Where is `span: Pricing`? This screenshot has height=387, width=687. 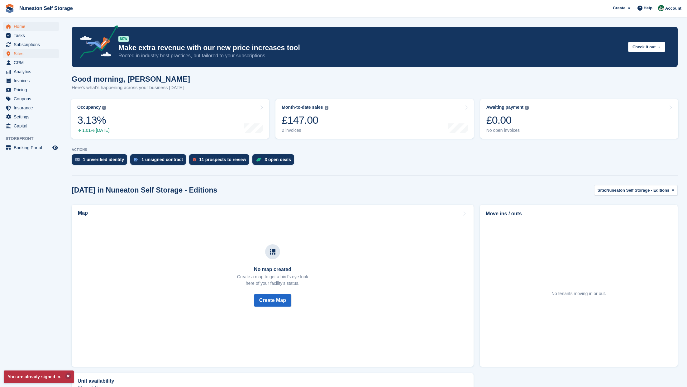 span: Pricing is located at coordinates (32, 90).